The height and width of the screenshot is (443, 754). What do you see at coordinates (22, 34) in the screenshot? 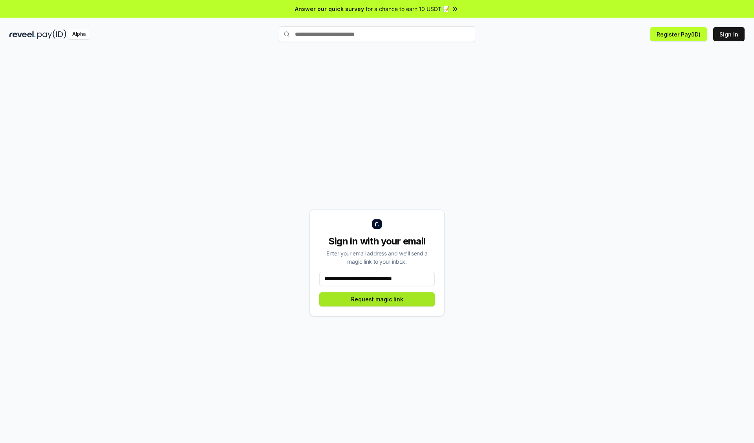
I see `img: reveel_dark` at bounding box center [22, 34].